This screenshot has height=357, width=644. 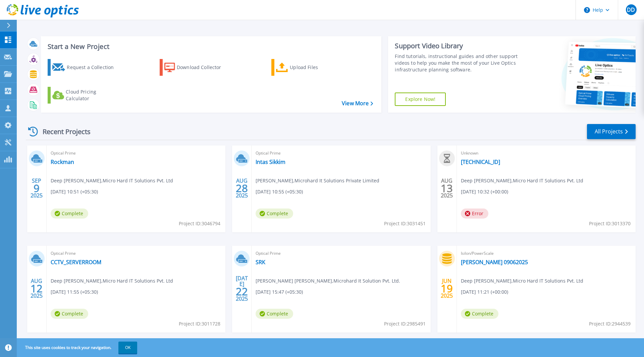 What do you see at coordinates (85, 67) in the screenshot?
I see `a: Request a Collection` at bounding box center [85, 67].